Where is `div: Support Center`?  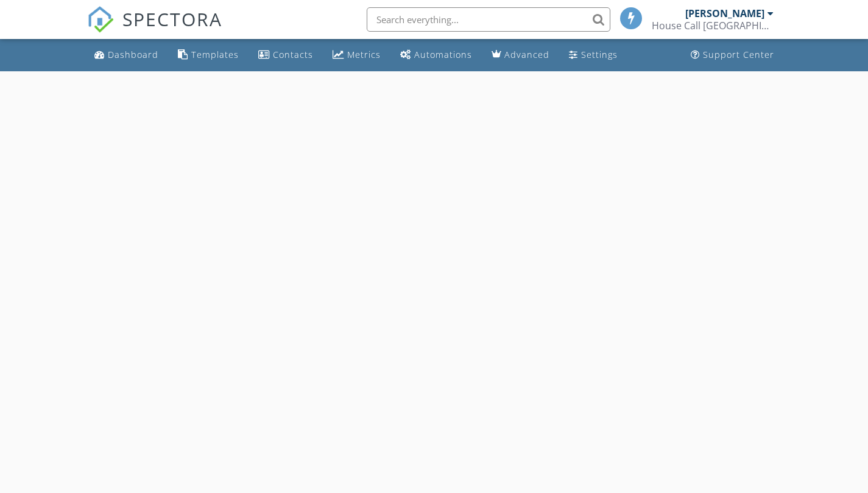
div: Support Center is located at coordinates (738, 54).